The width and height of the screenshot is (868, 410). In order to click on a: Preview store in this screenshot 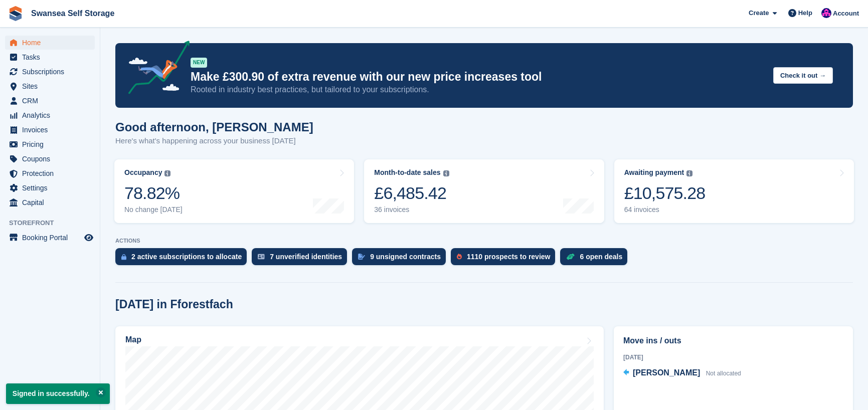, I will do `click(89, 237)`.